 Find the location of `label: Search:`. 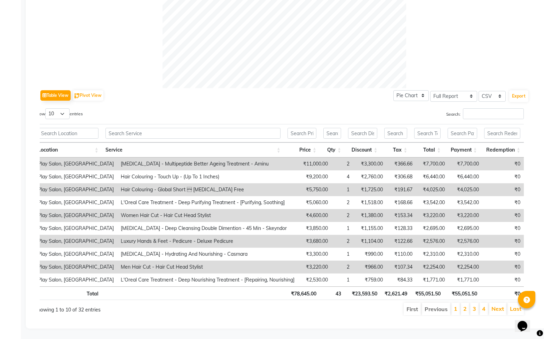

label: Search: is located at coordinates (485, 114).